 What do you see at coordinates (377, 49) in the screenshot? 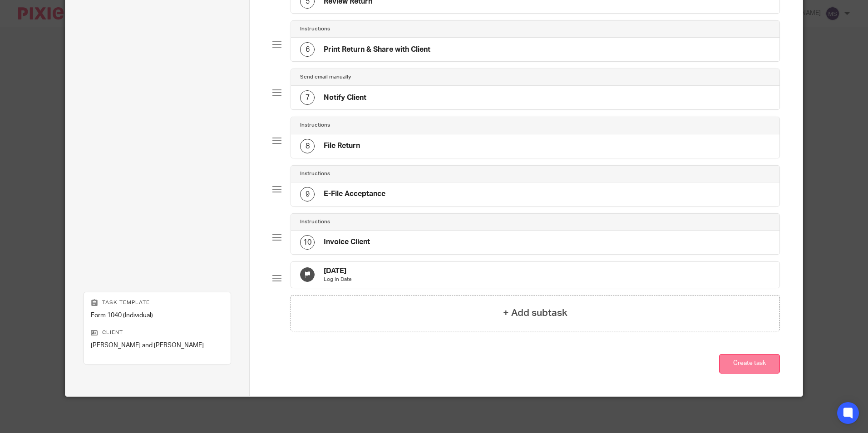
I see `h4: Print Return & Share with Client` at bounding box center [377, 49].